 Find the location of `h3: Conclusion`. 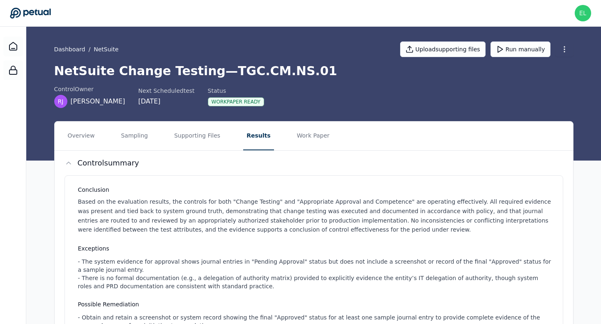

h3: Conclusion is located at coordinates (316, 190).